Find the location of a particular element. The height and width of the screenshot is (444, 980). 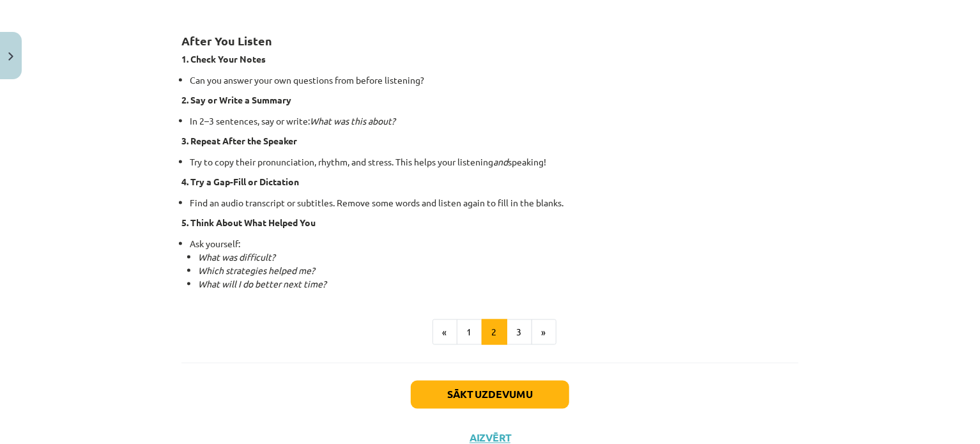

i: What was this about? is located at coordinates (353, 120).